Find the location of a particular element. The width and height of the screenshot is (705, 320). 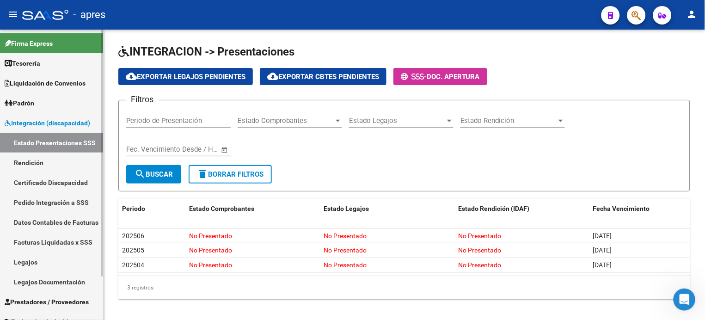

button: Enviar un mensaje… is located at coordinates (166, 253).